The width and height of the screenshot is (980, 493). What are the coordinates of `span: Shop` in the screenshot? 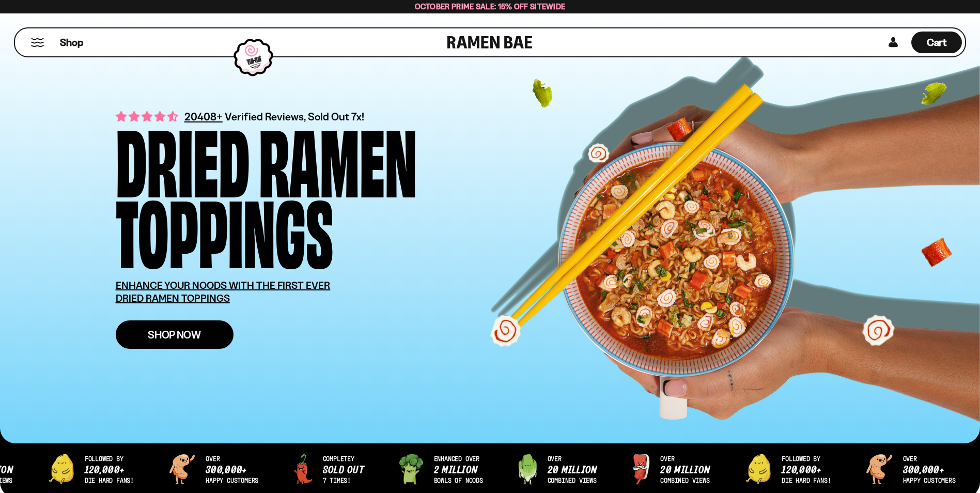 It's located at (72, 42).